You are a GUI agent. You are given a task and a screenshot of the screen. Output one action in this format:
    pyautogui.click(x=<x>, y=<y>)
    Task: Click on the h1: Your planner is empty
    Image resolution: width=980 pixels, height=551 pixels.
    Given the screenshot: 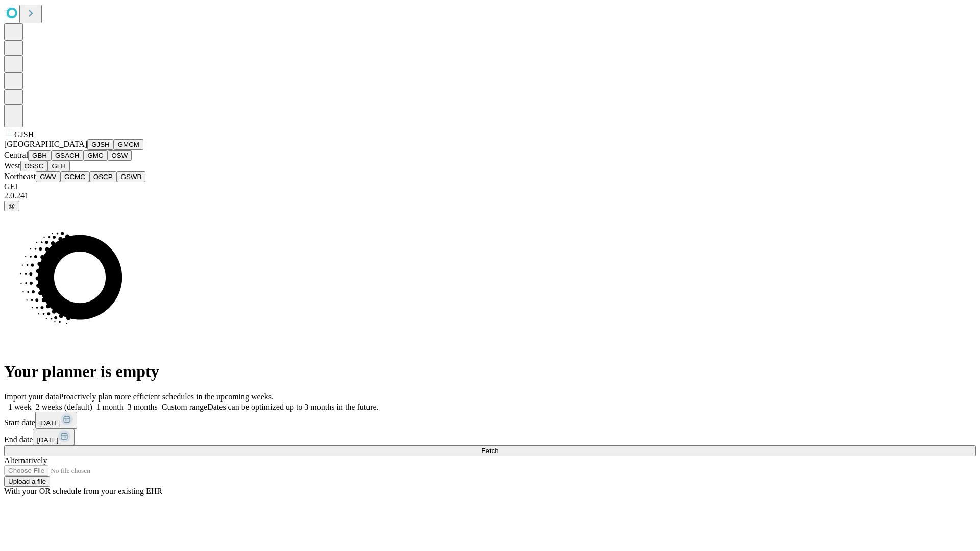 What is the action you would take?
    pyautogui.click(x=490, y=372)
    